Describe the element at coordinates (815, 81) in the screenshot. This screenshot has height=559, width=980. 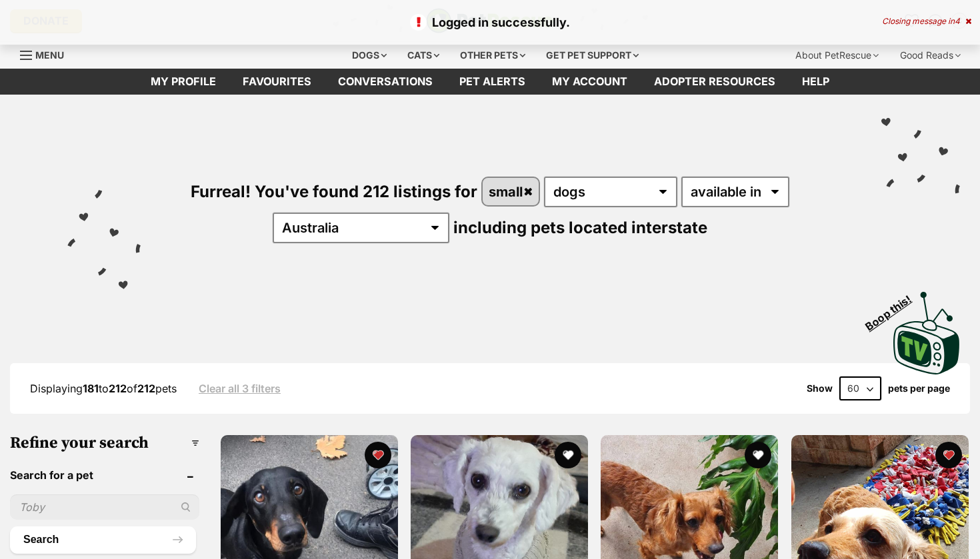
I see `a: Help` at that location.